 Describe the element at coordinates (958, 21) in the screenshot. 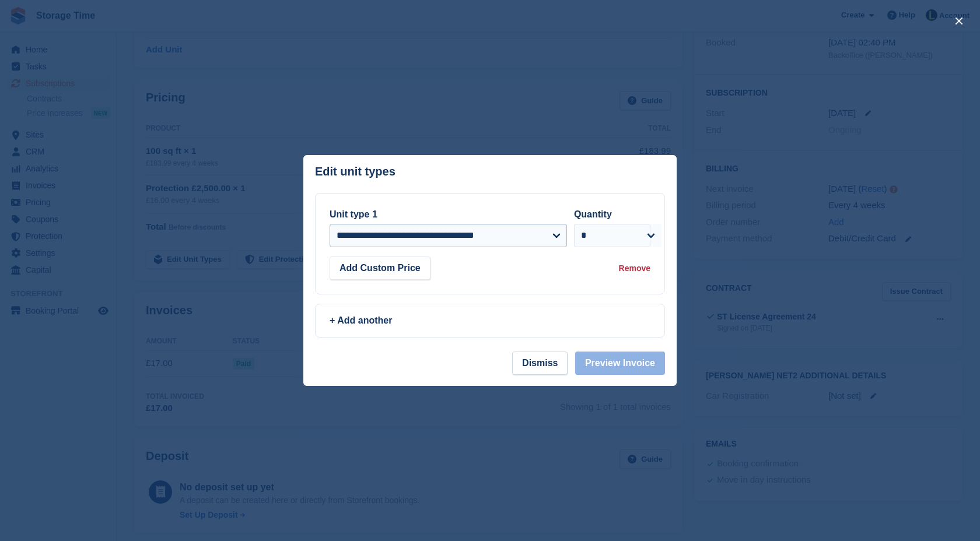

I see `button: close` at that location.